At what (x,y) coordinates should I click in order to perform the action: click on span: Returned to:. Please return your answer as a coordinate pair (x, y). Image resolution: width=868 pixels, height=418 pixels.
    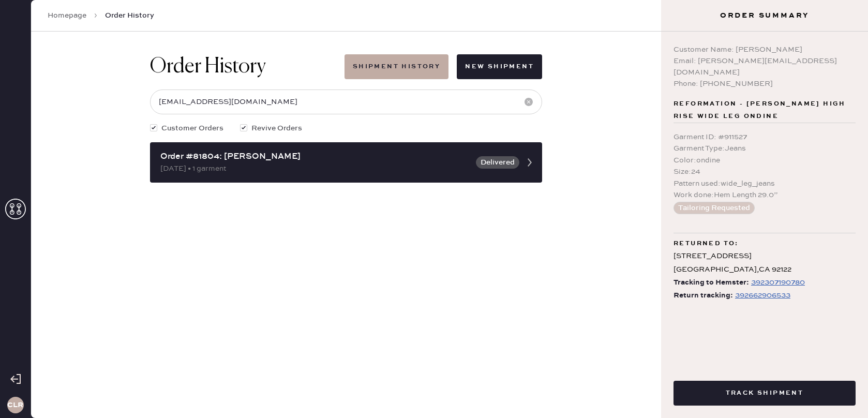
    Looking at the image, I should click on (706, 244).